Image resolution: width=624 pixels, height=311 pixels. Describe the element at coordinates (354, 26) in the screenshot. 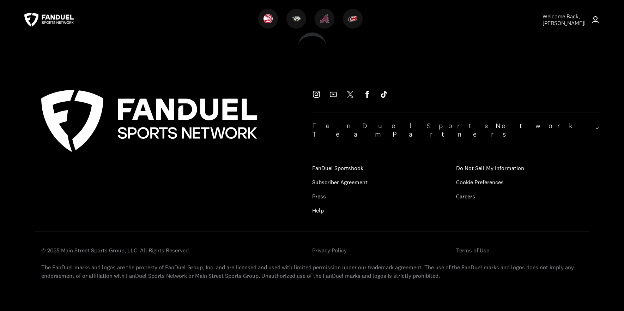

I see `a: HurricanesHurricanes` at that location.